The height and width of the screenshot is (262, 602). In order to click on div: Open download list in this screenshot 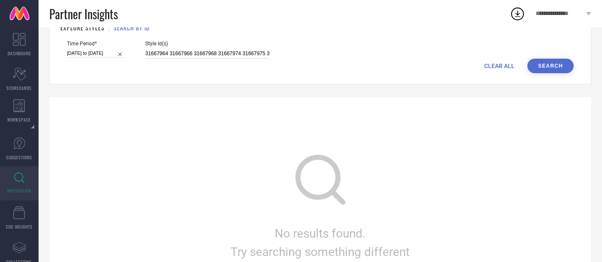, I will do `click(517, 14)`.